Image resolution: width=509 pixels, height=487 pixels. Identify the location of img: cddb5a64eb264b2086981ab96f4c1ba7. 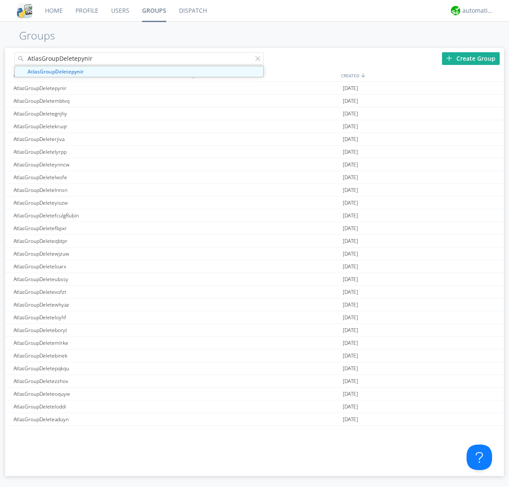
(25, 11).